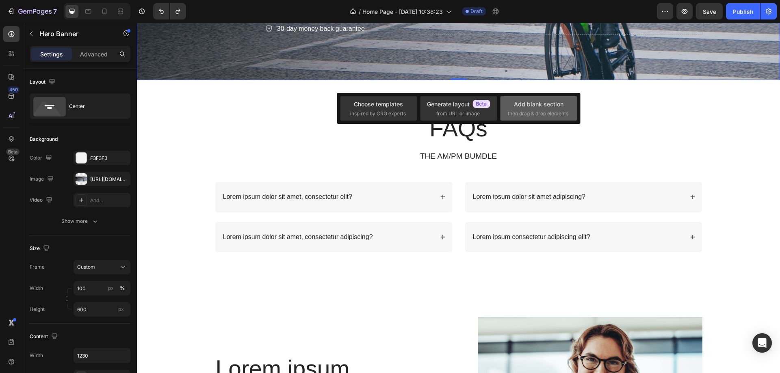  I want to click on h2: Rich Text Editor. Editing area: main, so click(322, 106).